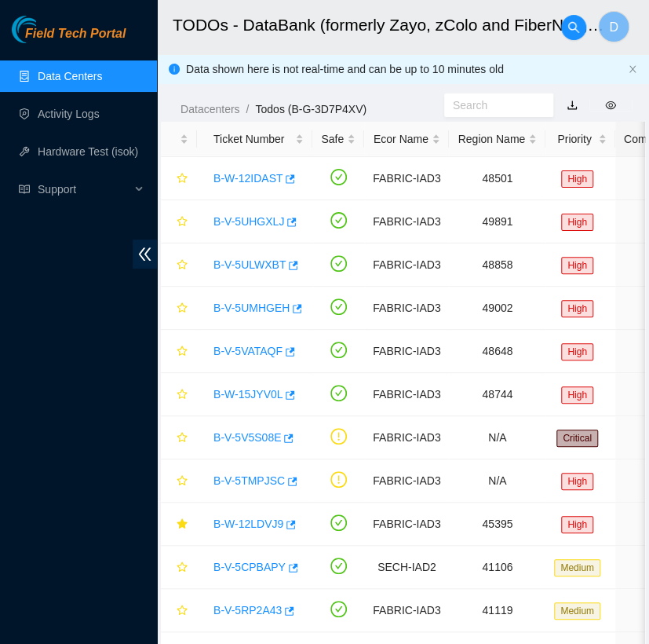  Describe the element at coordinates (209, 109) in the screenshot. I see `a: Datacenters` at that location.